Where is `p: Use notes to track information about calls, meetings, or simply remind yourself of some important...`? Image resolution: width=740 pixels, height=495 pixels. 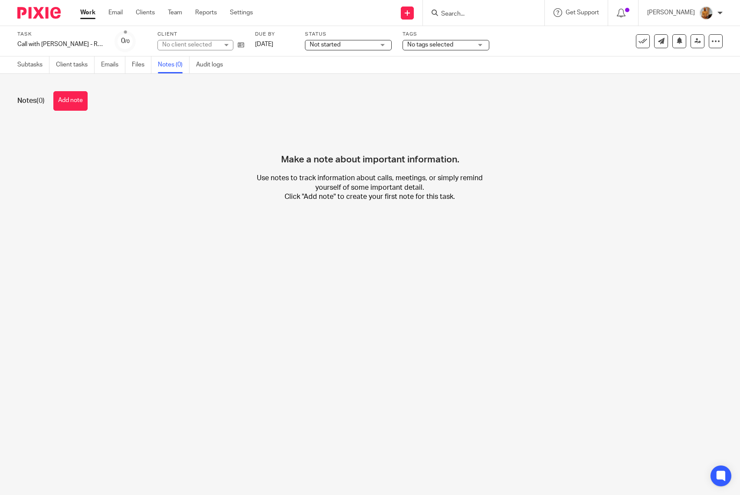 p: Use notes to track information about calls, meetings, or simply remind yourself of some important... is located at coordinates (370, 187).